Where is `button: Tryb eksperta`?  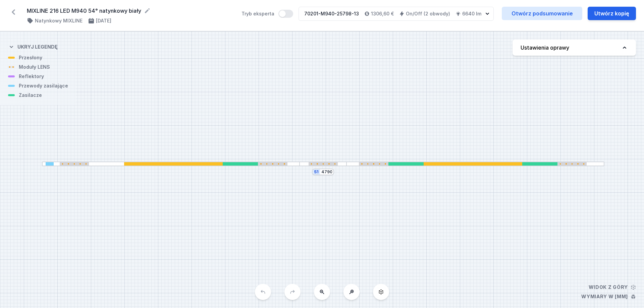 button: Tryb eksperta is located at coordinates (286, 14).